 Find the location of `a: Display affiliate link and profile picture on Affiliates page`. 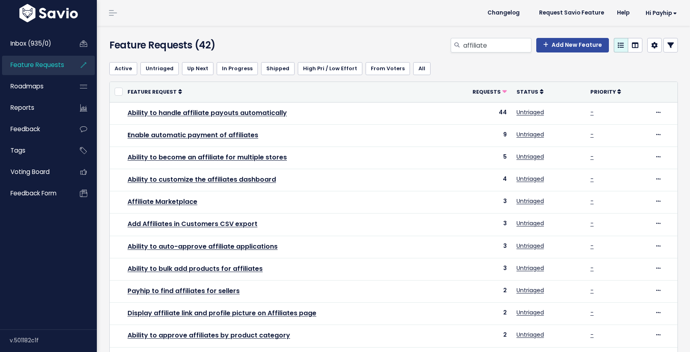

a: Display affiliate link and profile picture on Affiliates page is located at coordinates (222, 313).